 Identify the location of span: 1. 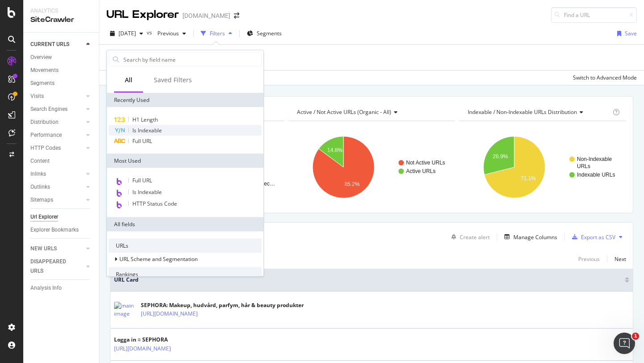
(636, 336).